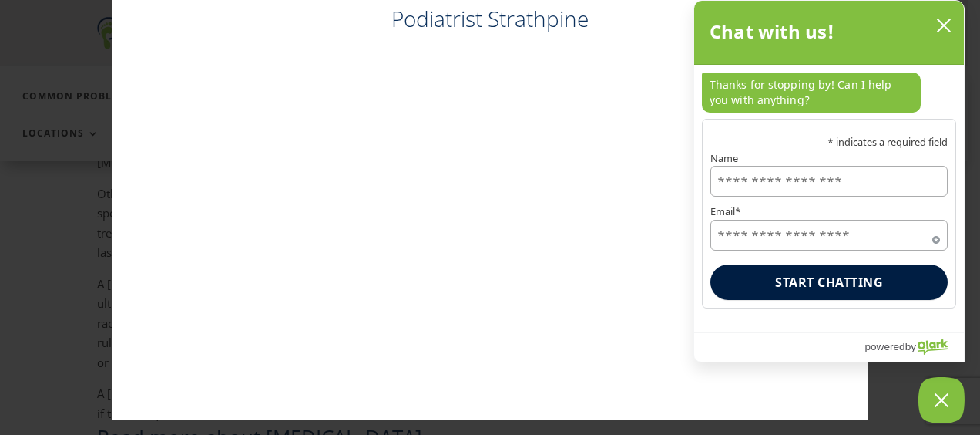  Describe the element at coordinates (811, 93) in the screenshot. I see `p: Thanks for stopping by! Can I help you with anything?` at that location.